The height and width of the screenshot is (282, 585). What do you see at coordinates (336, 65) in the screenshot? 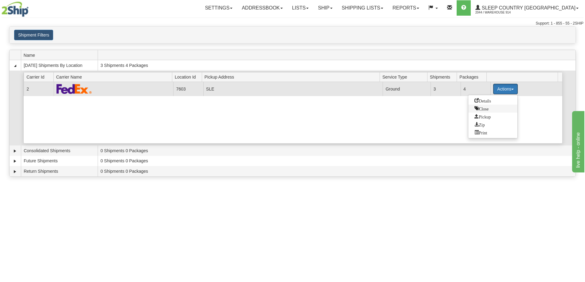
I see `td: 3 Shipments 4 Packages` at bounding box center [336, 65].